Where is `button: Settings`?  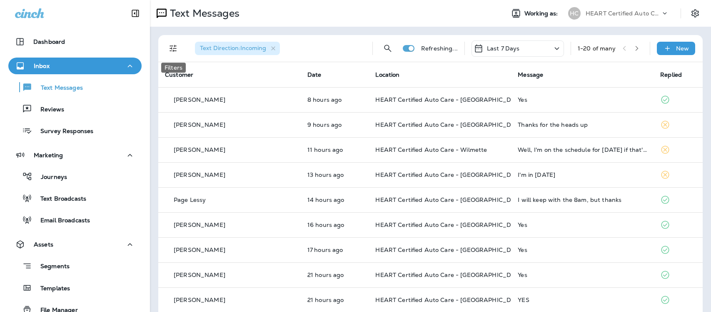
button: Settings is located at coordinates (695, 13).